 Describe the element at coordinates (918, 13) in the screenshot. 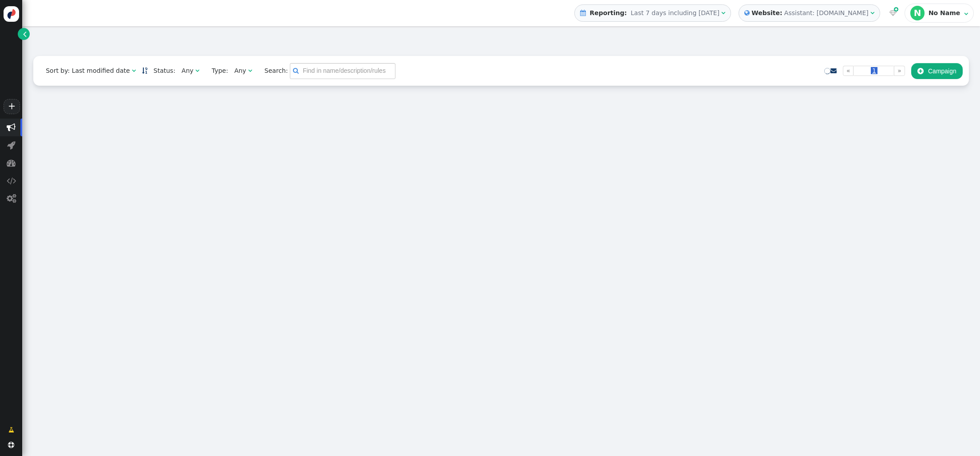

I see `div: N` at that location.